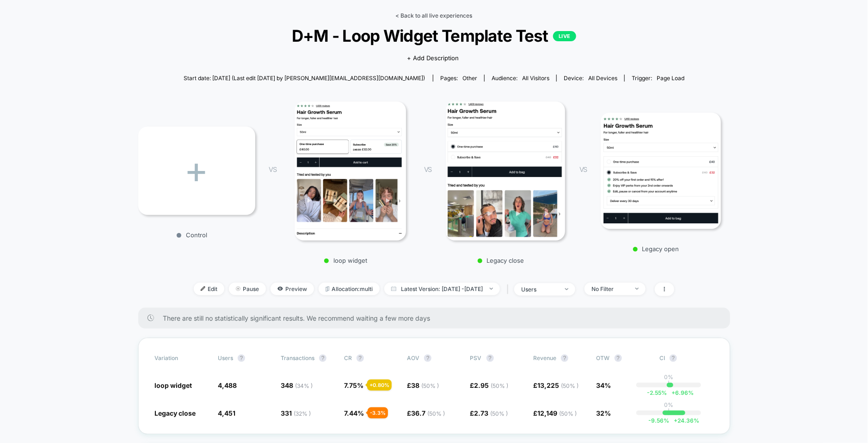 This screenshot has width=868, height=443. What do you see at coordinates (192, 234) in the screenshot?
I see `p: Control` at bounding box center [192, 234].